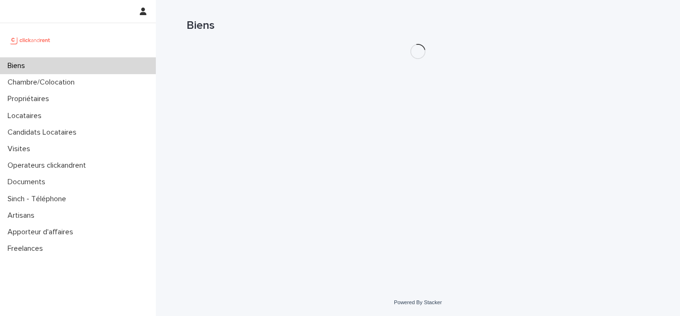 This screenshot has height=316, width=680. I want to click on p: Apporteur d'affaires, so click(42, 232).